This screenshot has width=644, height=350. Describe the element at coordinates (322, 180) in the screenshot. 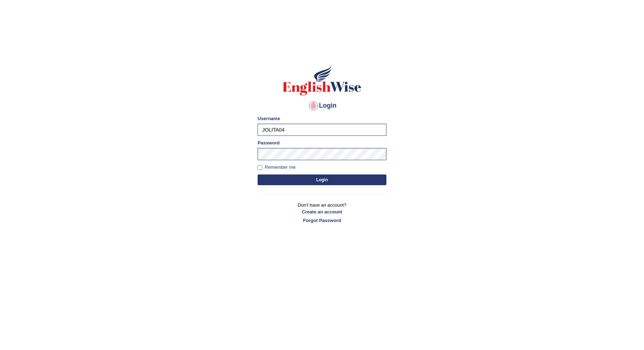

I see `button: Login` at that location.